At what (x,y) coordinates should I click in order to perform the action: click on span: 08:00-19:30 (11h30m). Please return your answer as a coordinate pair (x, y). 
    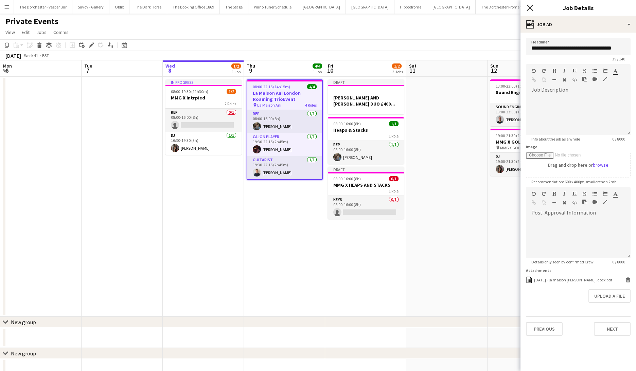
    Looking at the image, I should click on (189, 91).